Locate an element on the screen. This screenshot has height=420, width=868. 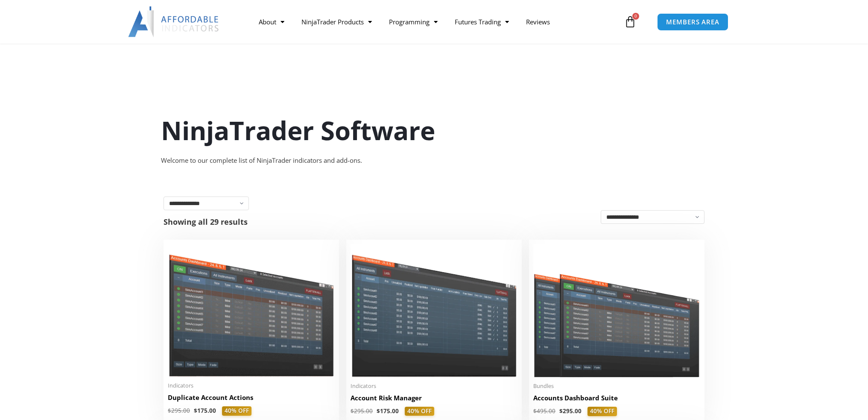
a: 0 is located at coordinates (630, 22).